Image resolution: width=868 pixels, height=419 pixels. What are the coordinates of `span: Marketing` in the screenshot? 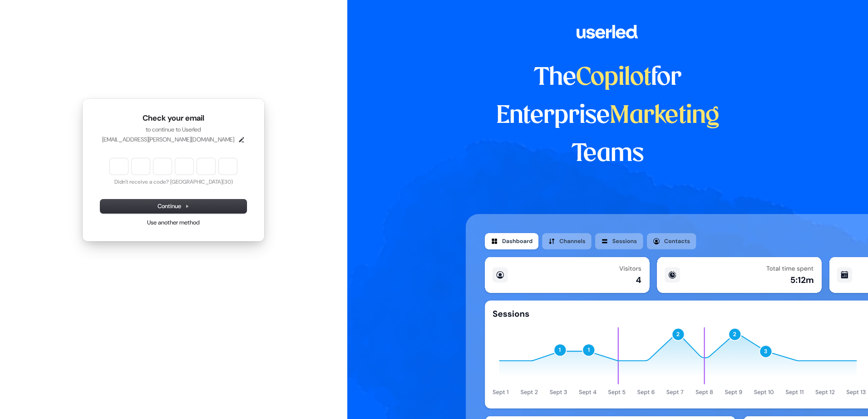 It's located at (664, 116).